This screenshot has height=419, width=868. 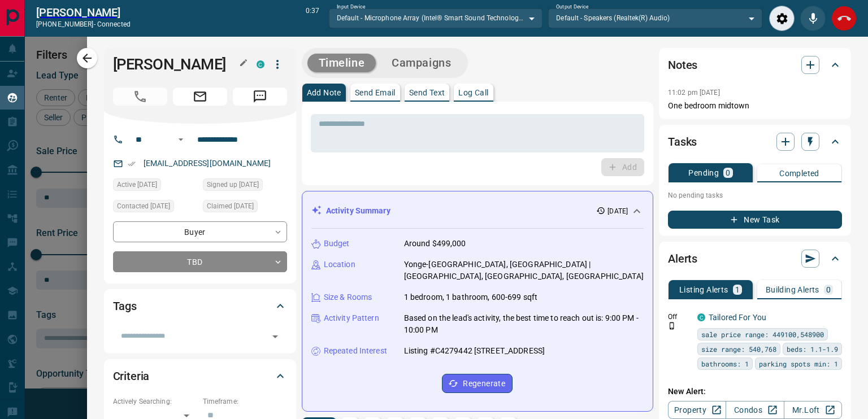 What do you see at coordinates (737, 317) in the screenshot?
I see `a: Tailored For You` at bounding box center [737, 317].